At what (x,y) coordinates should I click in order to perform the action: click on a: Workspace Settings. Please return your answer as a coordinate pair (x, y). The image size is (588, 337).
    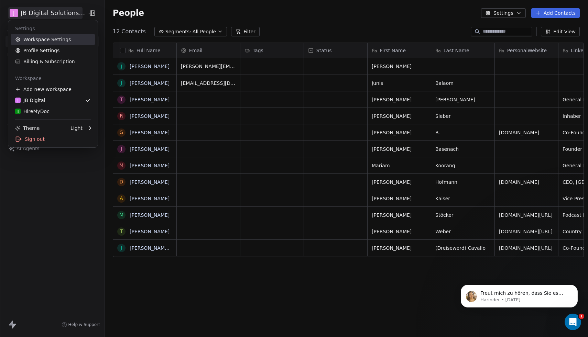
    Looking at the image, I should click on (53, 40).